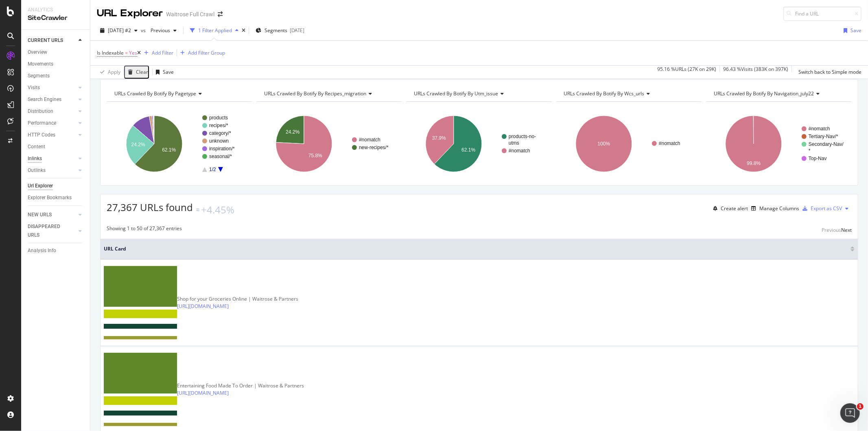  I want to click on span: URLs Crawled By Botify By pagetype, so click(155, 93).